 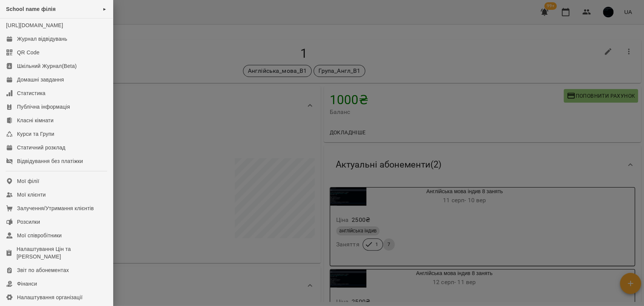 What do you see at coordinates (41, 39) in the screenshot?
I see `div: Журнал відвідувань` at bounding box center [41, 39].